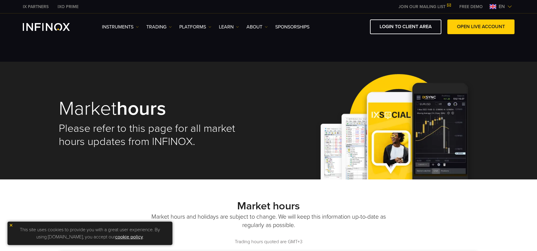 This screenshot has height=251, width=537. Describe the element at coordinates (229, 27) in the screenshot. I see `a: Learn` at that location.